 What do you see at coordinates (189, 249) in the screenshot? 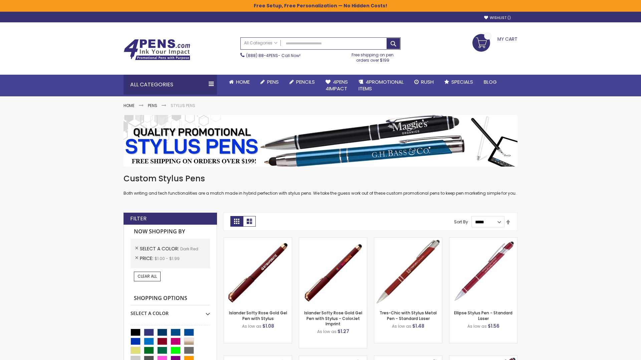
I see `span: Dark Red` at bounding box center [189, 249].